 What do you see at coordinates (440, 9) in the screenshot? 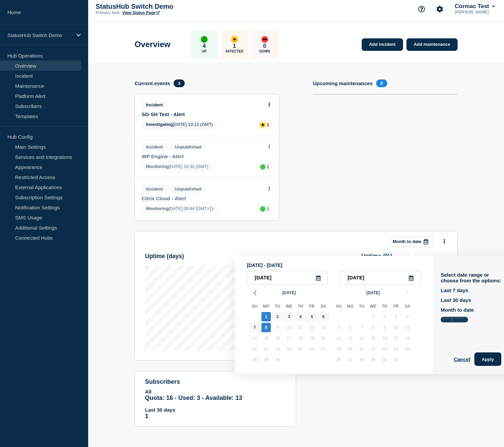
I see `button: Account settings` at bounding box center [440, 9].